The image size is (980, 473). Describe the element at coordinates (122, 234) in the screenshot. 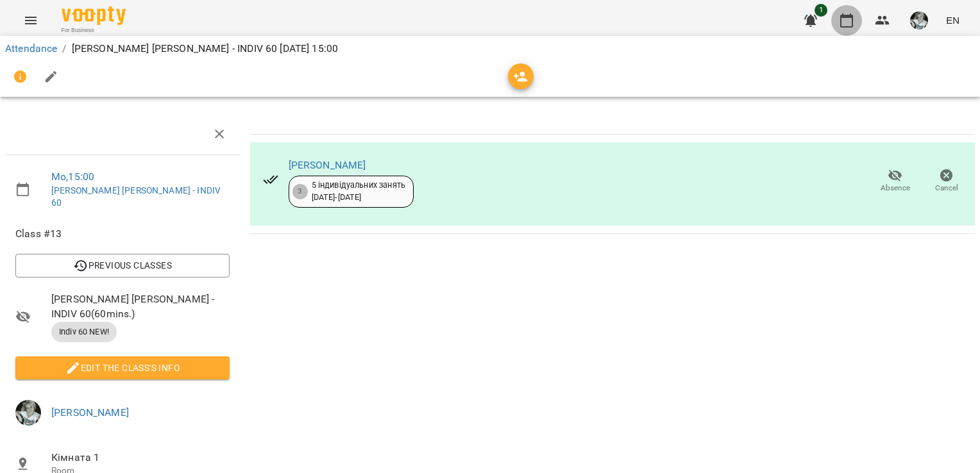

I see `span: Class #13` at that location.